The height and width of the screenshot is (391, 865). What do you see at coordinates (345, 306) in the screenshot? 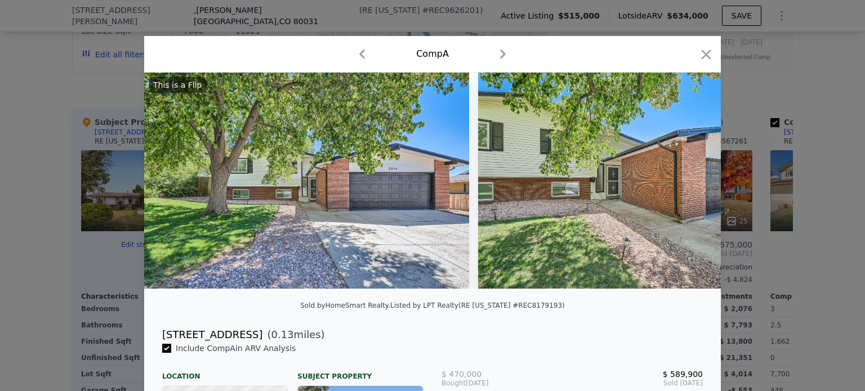
I see `div: Sold by HomeSmart Realty .` at bounding box center [345, 306].